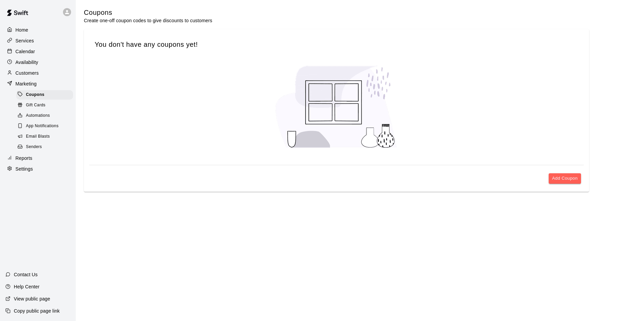 The width and height of the screenshot is (644, 321). What do you see at coordinates (46, 137) in the screenshot?
I see `a: Email Blasts` at bounding box center [46, 137].